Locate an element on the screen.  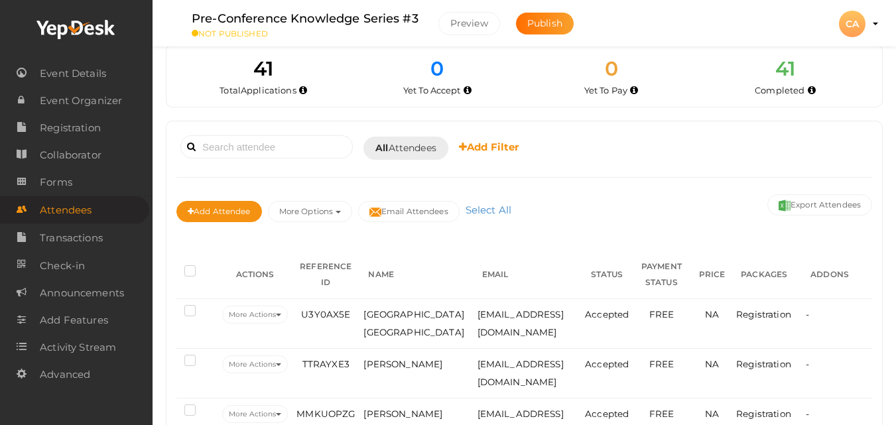
span: REFERENCE ID is located at coordinates (326, 274).